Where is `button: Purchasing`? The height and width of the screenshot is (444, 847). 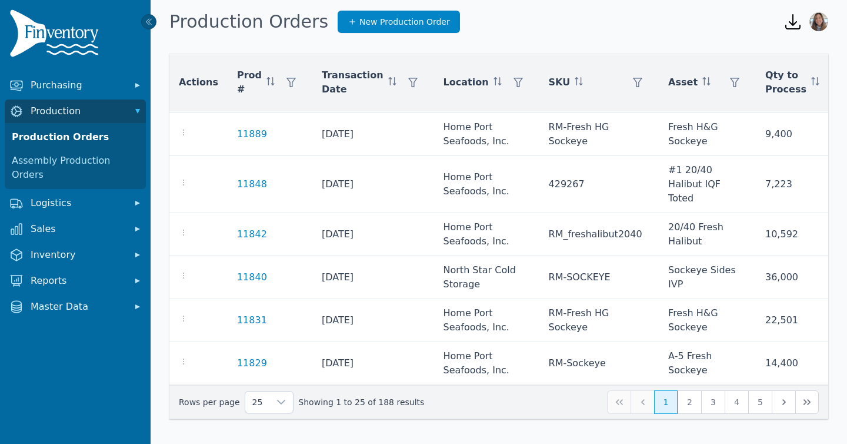 button: Purchasing is located at coordinates (75, 85).